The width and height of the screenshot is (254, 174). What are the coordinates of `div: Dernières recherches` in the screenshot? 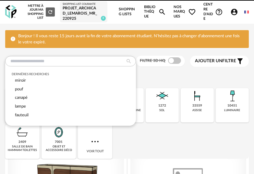 It's located at (70, 74).